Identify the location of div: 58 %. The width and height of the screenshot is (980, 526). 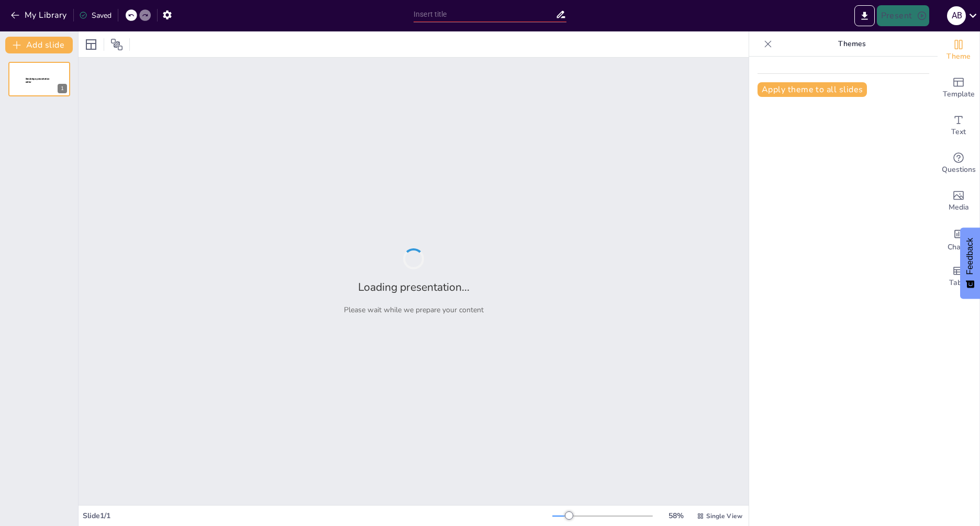
(676, 515).